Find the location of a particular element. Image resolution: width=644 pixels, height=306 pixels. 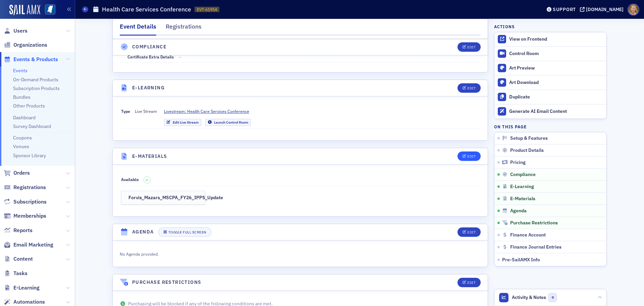

a: Forvis_Mazars_MSCPA_FY26_IPPS_Update is located at coordinates (163, 198).